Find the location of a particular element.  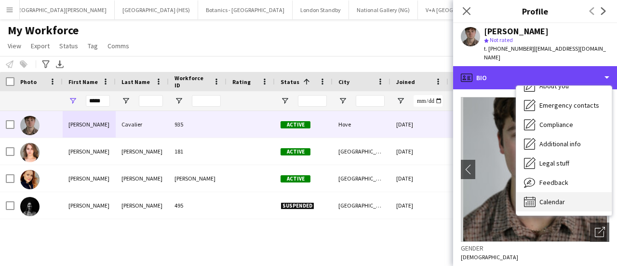

span: My Workforce is located at coordinates (43, 30).